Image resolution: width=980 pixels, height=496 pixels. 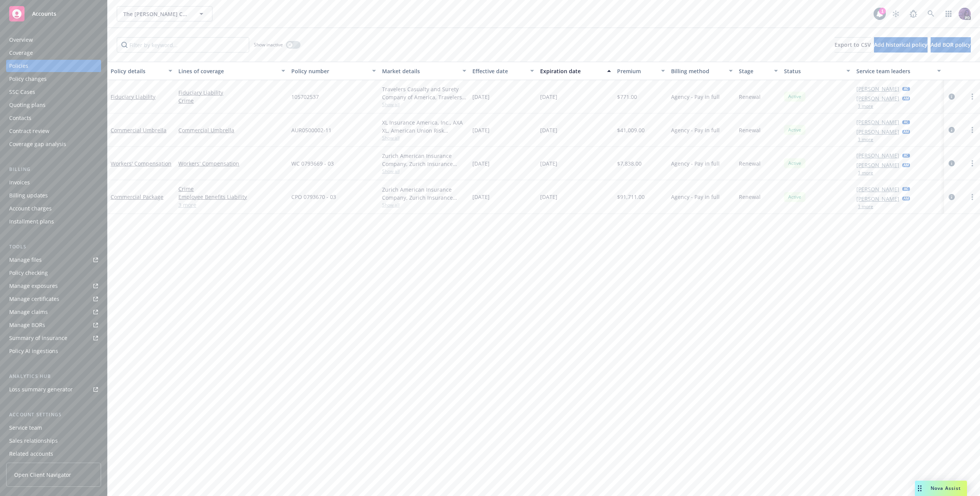 What do you see at coordinates (949, 14) in the screenshot?
I see `a: Switch app` at bounding box center [949, 14].